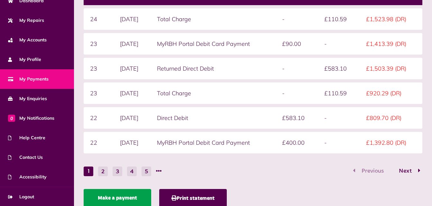  What do you see at coordinates (25, 158) in the screenshot?
I see `span: Contact Us` at bounding box center [25, 158].